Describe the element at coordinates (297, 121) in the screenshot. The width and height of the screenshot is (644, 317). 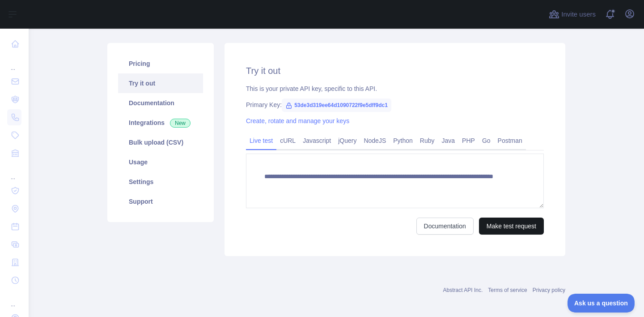
I see `a: Create, rotate and manage your keys` at that location.